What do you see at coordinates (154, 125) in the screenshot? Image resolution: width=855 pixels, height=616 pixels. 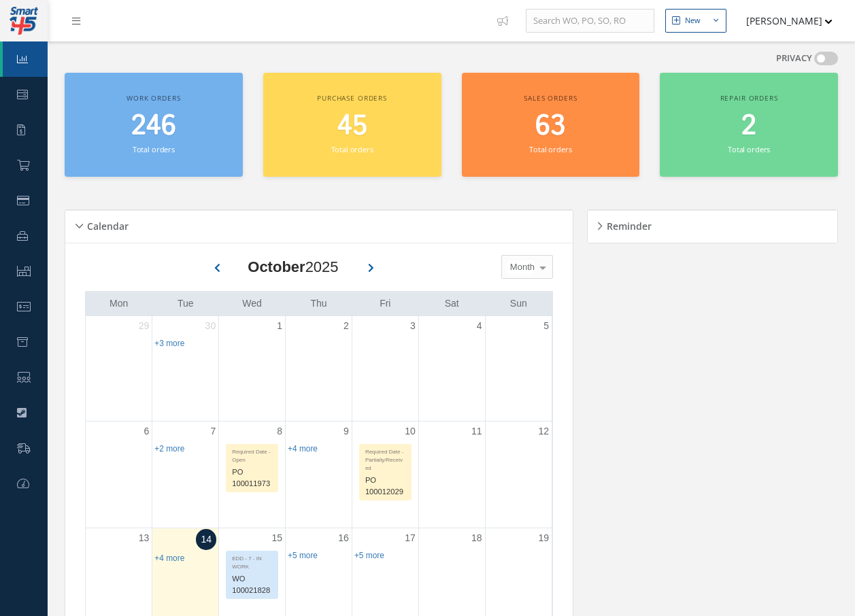 I see `a: Work orders 246 Total orders` at bounding box center [154, 125].